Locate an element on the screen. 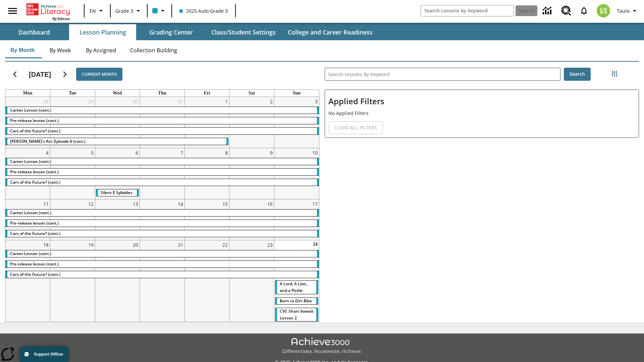 The image size is (644, 362). a: August 12, 2025 is located at coordinates (91, 203).